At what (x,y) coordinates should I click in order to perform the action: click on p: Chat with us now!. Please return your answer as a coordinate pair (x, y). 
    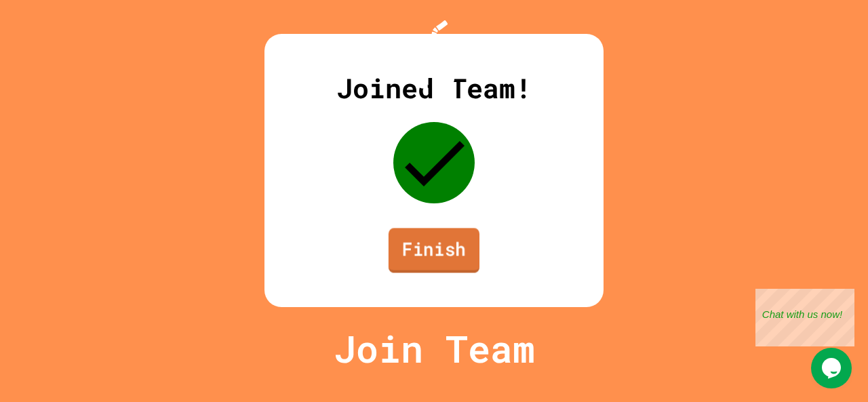
    Looking at the image, I should click on (47, 25).